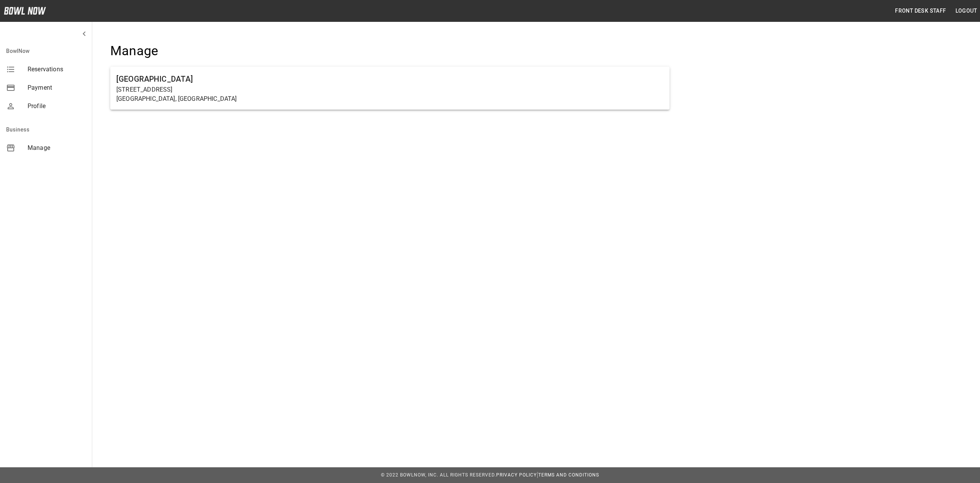 The image size is (980, 483). What do you see at coordinates (57, 69) in the screenshot?
I see `span: Reservations` at bounding box center [57, 69].